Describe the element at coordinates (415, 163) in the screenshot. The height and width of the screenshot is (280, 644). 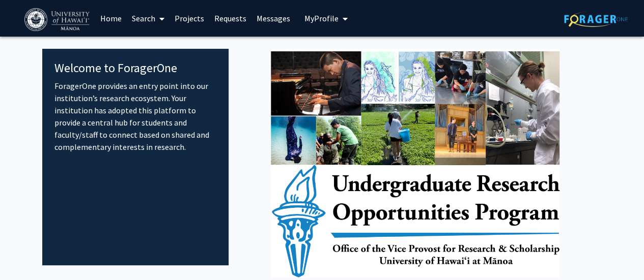
I see `img: Cover Image` at that location.